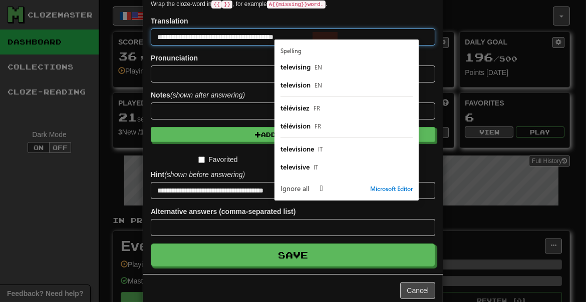  What do you see at coordinates (198, 95) in the screenshot?
I see `label: Notes` at bounding box center [198, 95].